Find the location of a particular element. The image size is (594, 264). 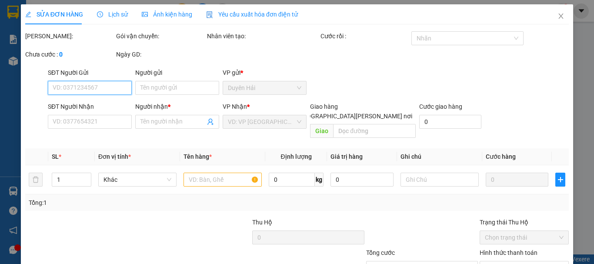

button: delete is located at coordinates (36, 180).